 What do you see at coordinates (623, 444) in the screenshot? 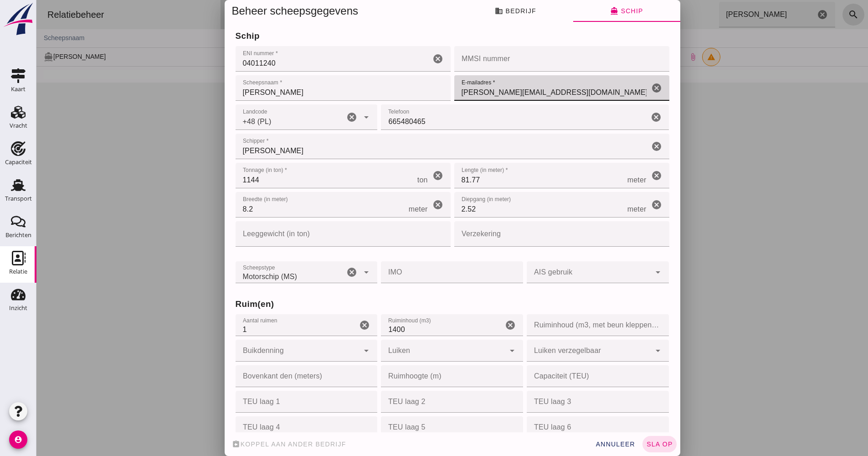
I see `button: sla op` at bounding box center [623, 444].